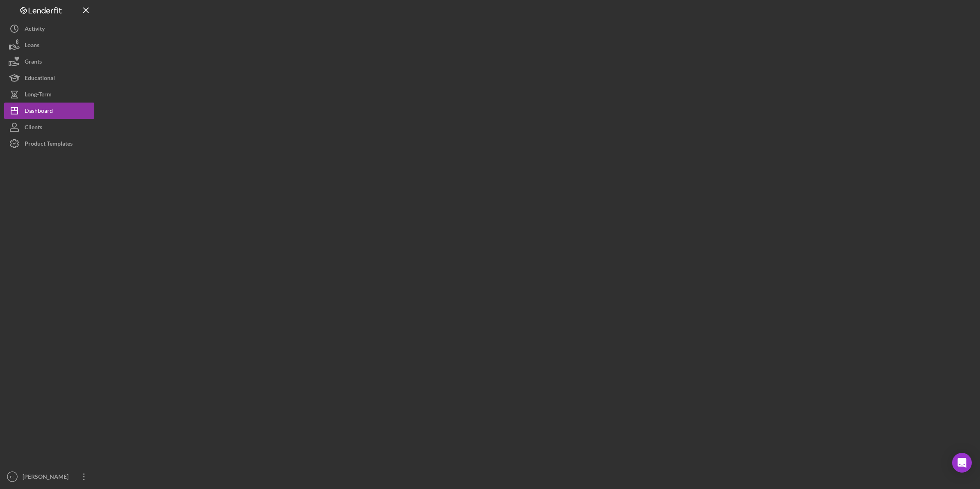  I want to click on div: Clients, so click(33, 128).